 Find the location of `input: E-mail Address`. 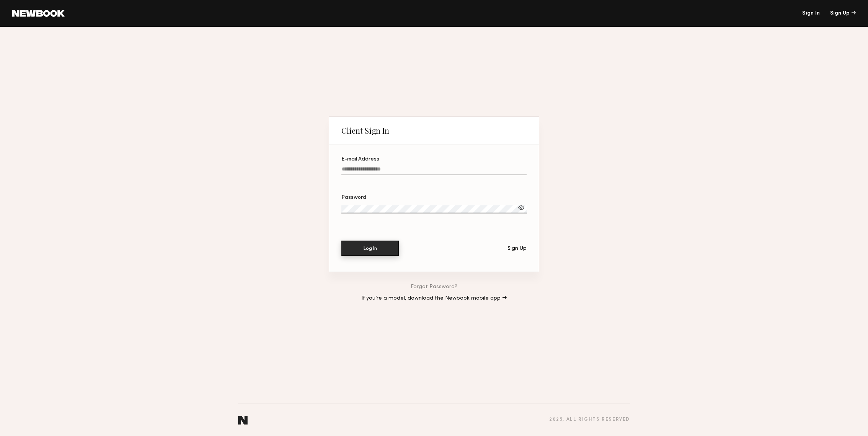

input: E-mail Address is located at coordinates (434, 170).